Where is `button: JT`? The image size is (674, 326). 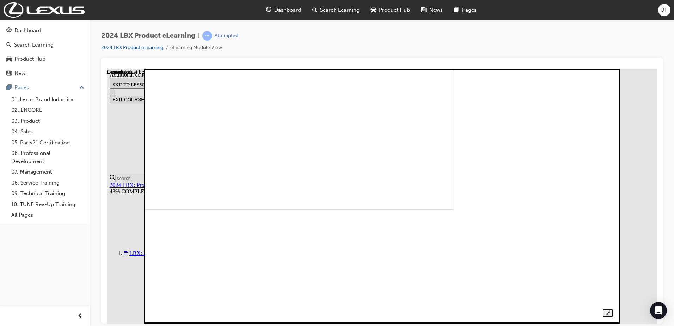
button: JT is located at coordinates (664, 10).